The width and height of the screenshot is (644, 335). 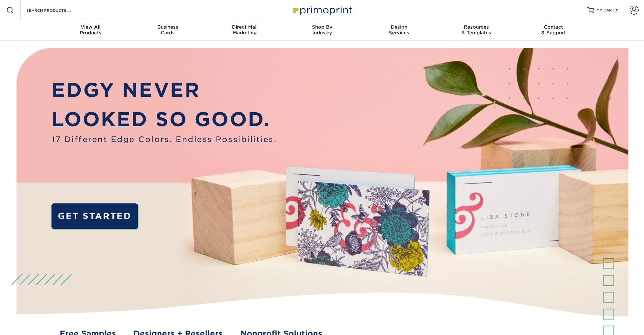 What do you see at coordinates (245, 27) in the screenshot?
I see `span: Direct Mail` at bounding box center [245, 27].